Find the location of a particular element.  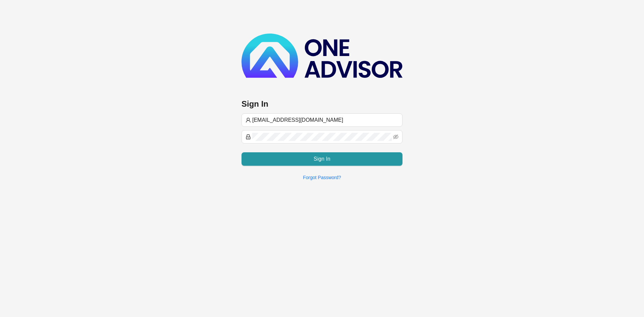

span: user is located at coordinates (248, 121).